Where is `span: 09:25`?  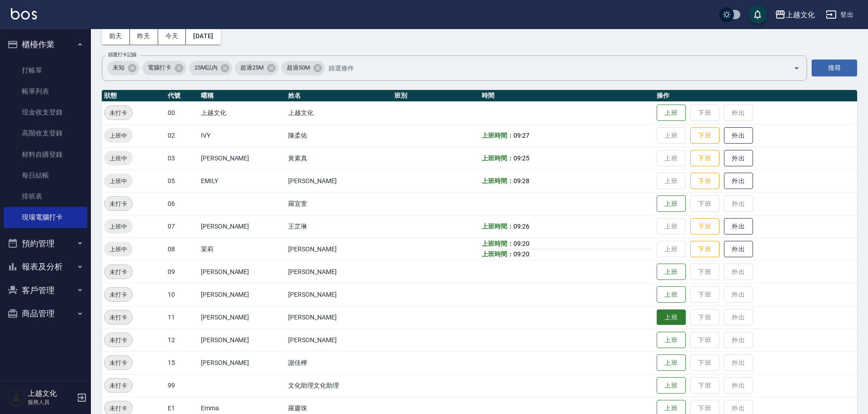
span: 09:25 is located at coordinates (521, 158).